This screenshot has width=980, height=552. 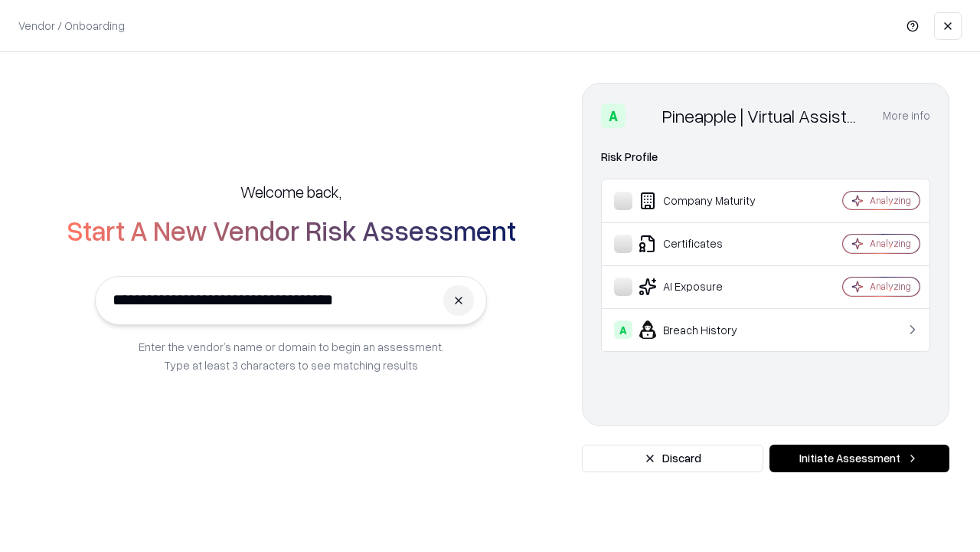 I want to click on h2: Start A New Vendor Risk Assessment, so click(x=291, y=230).